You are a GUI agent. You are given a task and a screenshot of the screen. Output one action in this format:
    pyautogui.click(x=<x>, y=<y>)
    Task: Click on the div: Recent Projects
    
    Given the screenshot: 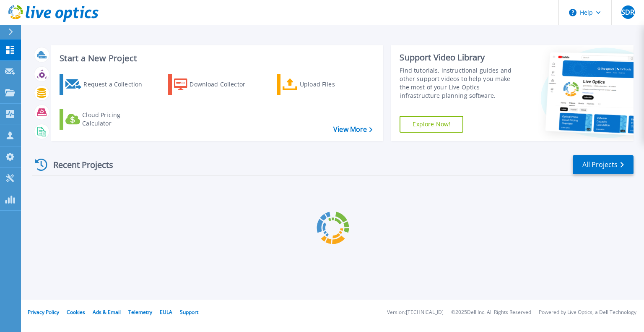 What is the action you would take?
    pyautogui.click(x=78, y=164)
    